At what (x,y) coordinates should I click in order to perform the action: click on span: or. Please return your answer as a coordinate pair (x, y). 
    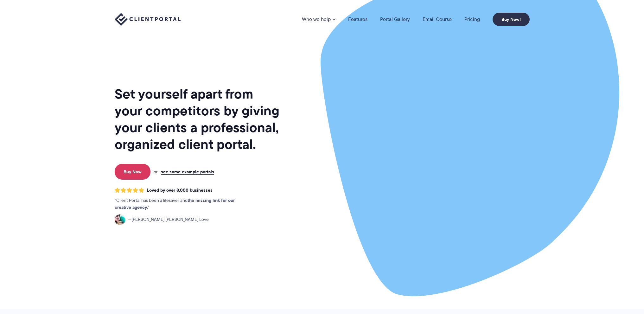
    Looking at the image, I should click on (155, 172).